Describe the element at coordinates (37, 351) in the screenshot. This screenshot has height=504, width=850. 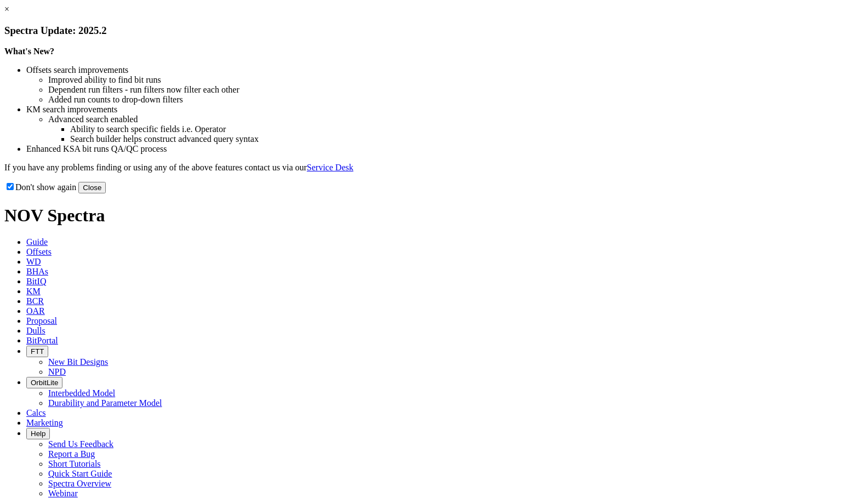
I see `span: FTT` at that location.